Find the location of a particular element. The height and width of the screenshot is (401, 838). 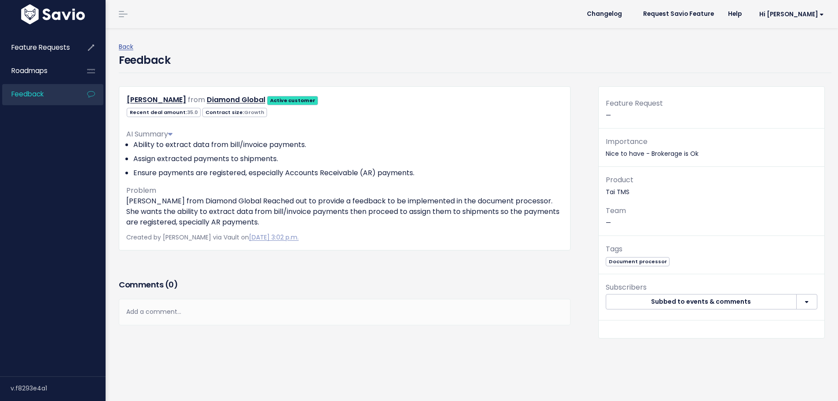

button: Subbed to events & comments is located at coordinates (701, 302).